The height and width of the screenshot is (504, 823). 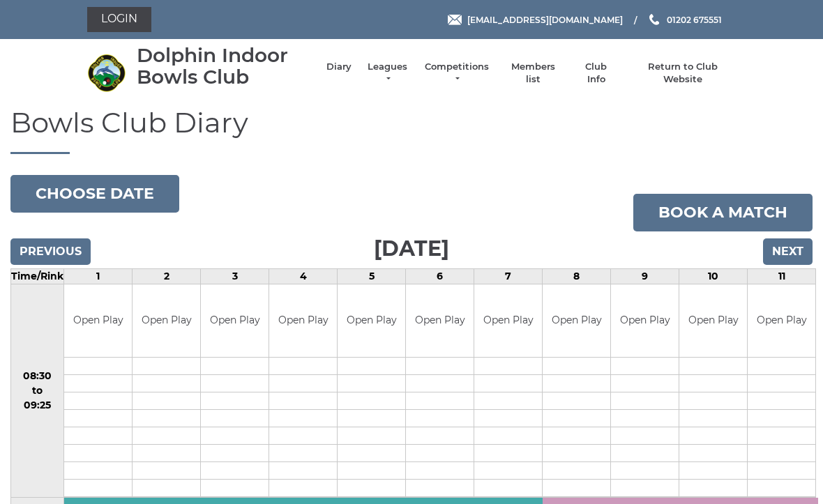 I want to click on img: Email, so click(x=455, y=20).